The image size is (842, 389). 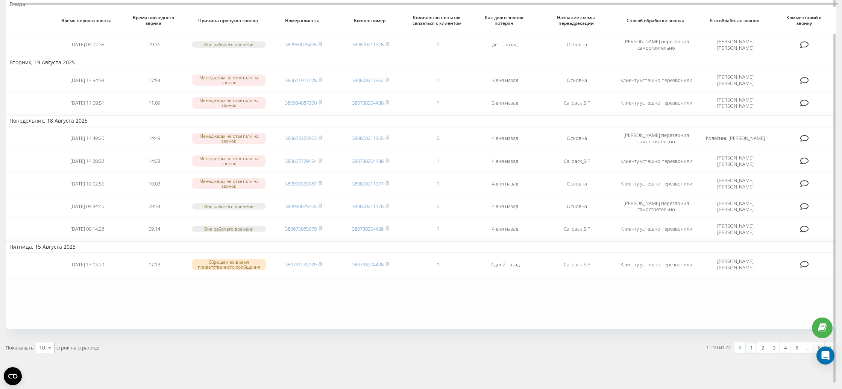 I want to click on td: 10:02, so click(x=154, y=183).